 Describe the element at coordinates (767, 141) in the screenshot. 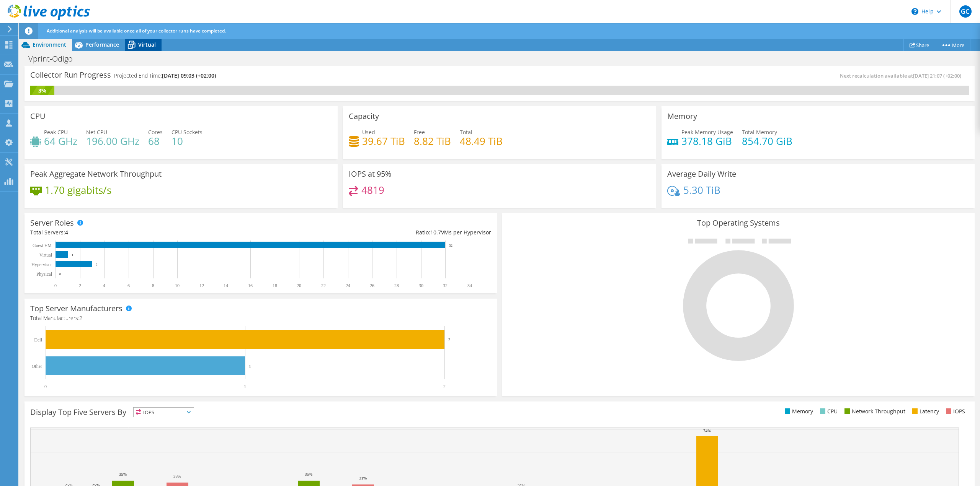

I see `h4: 854.70 GiB` at that location.